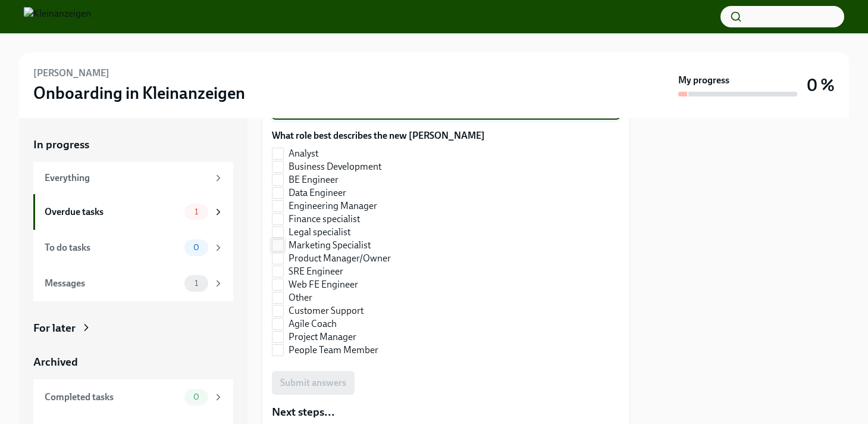  I want to click on span: Business Development, so click(335, 167).